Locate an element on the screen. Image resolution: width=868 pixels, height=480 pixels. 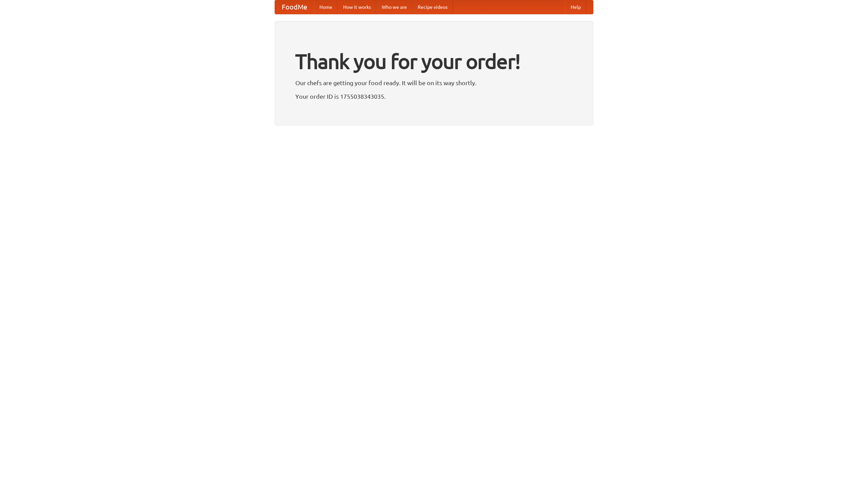
a: Home is located at coordinates (325, 7).